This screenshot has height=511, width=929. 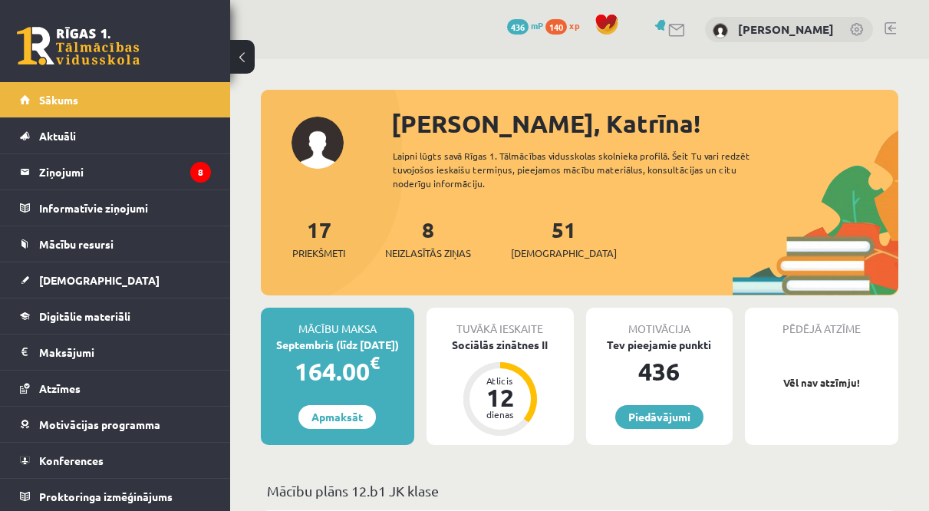 What do you see at coordinates (500, 414) in the screenshot?
I see `div: dienas` at bounding box center [500, 414].